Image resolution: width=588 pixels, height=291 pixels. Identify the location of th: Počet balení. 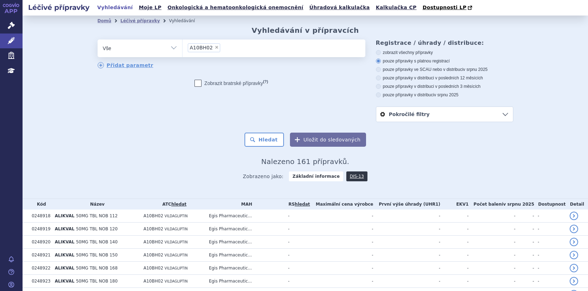
(501, 204).